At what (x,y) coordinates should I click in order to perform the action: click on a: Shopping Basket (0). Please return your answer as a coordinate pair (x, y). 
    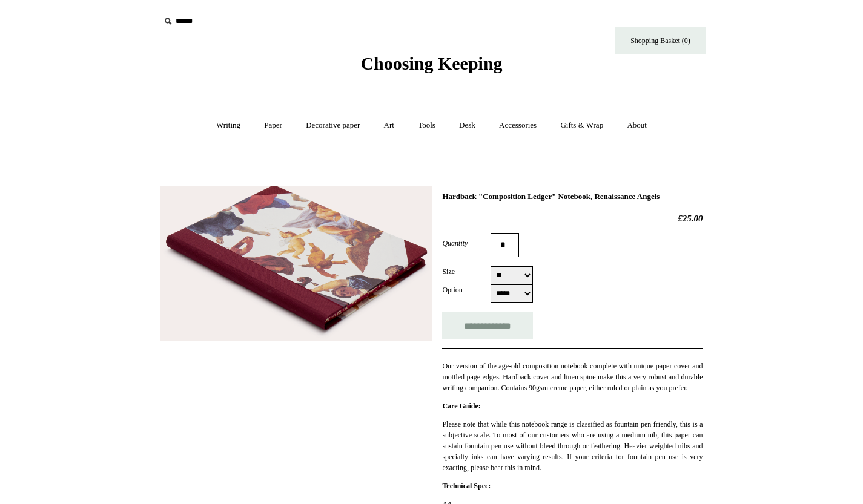
    Looking at the image, I should click on (661, 40).